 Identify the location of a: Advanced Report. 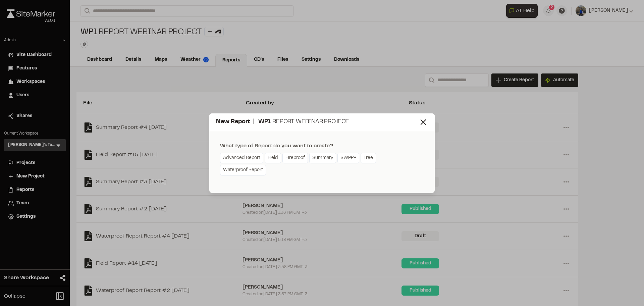
(241, 158).